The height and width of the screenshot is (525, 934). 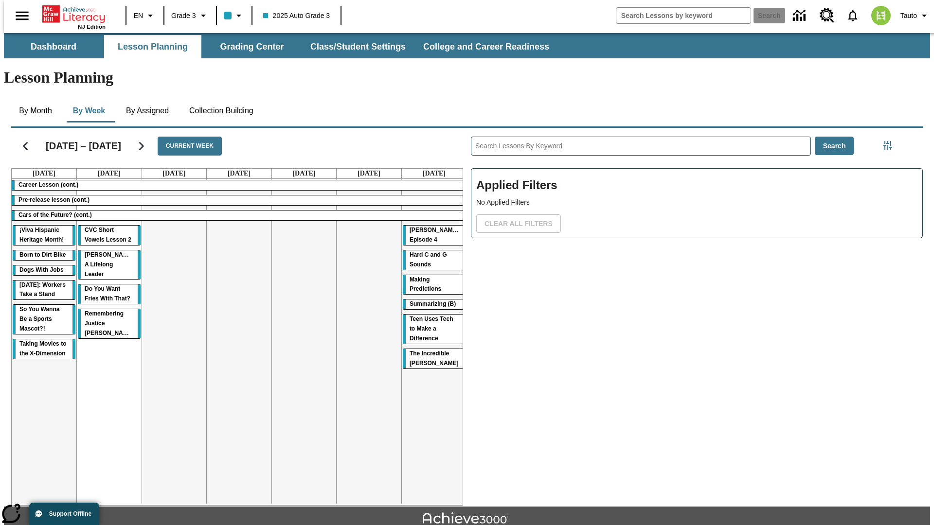 I want to click on span: NJ Edition, so click(x=91, y=27).